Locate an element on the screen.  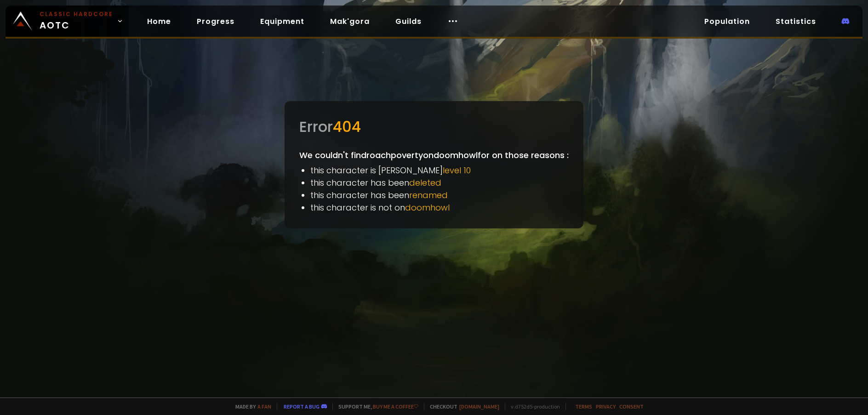
a: Home is located at coordinates (159, 21).